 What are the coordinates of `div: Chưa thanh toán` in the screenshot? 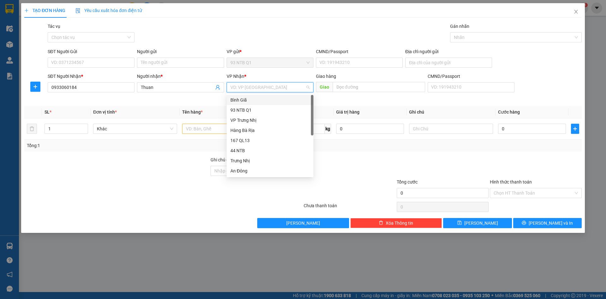 It's located at (350, 207).